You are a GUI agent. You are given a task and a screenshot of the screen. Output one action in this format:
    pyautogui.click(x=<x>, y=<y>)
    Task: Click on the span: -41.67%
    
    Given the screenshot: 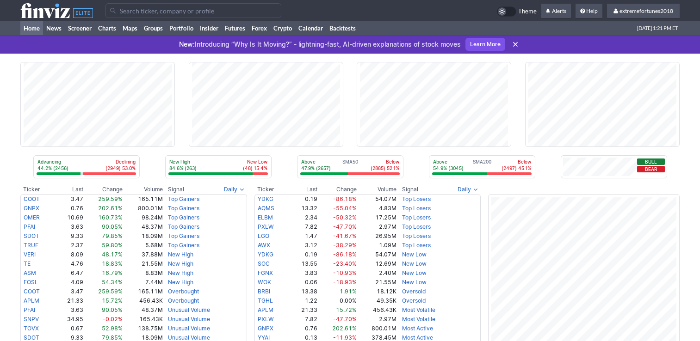 What is the action you would take?
    pyautogui.click(x=345, y=236)
    